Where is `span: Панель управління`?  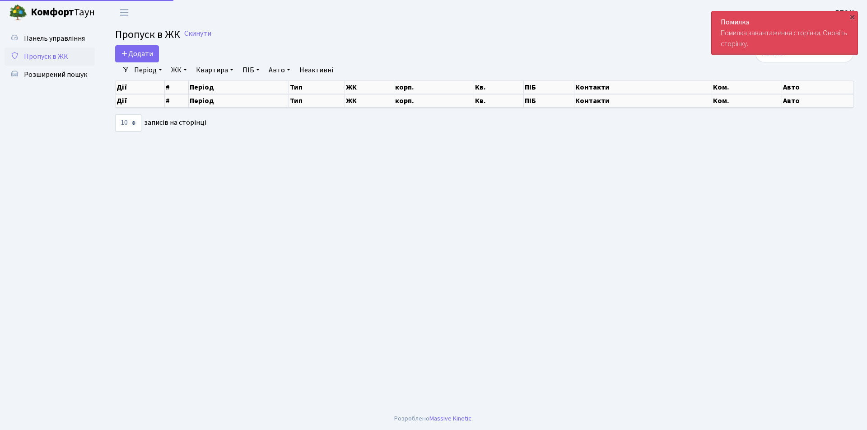
span: Панель управління is located at coordinates (54, 38).